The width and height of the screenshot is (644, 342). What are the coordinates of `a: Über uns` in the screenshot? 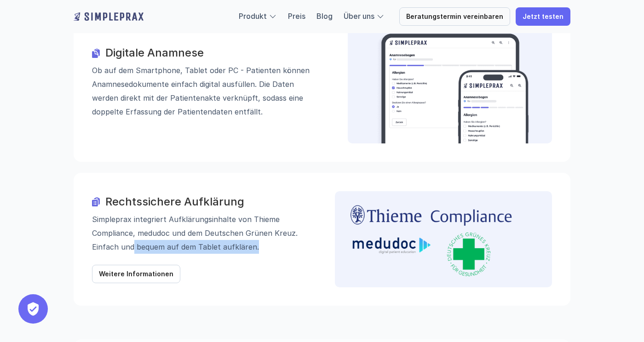 It's located at (359, 16).